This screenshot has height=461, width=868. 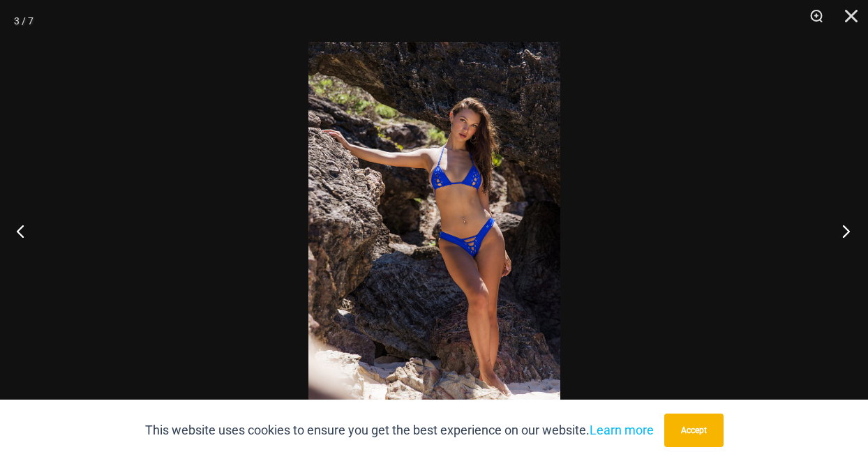 What do you see at coordinates (694, 431) in the screenshot?
I see `button: Accept` at bounding box center [694, 431].